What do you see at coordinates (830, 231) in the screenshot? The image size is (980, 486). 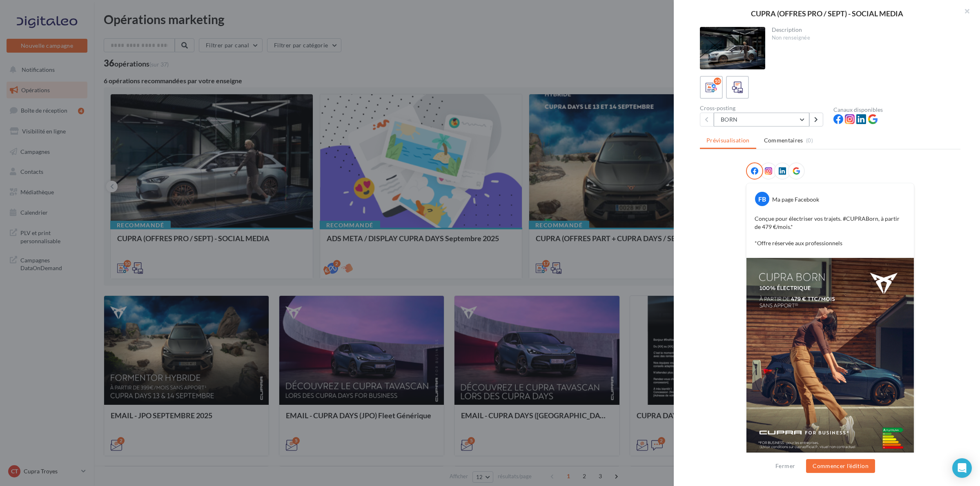 I see `p: Conçue pour électriser vos trajets. #CUPRABorn, à partir de 479 €/mois.* *Offre réservée aux prof...` at bounding box center [830, 231].